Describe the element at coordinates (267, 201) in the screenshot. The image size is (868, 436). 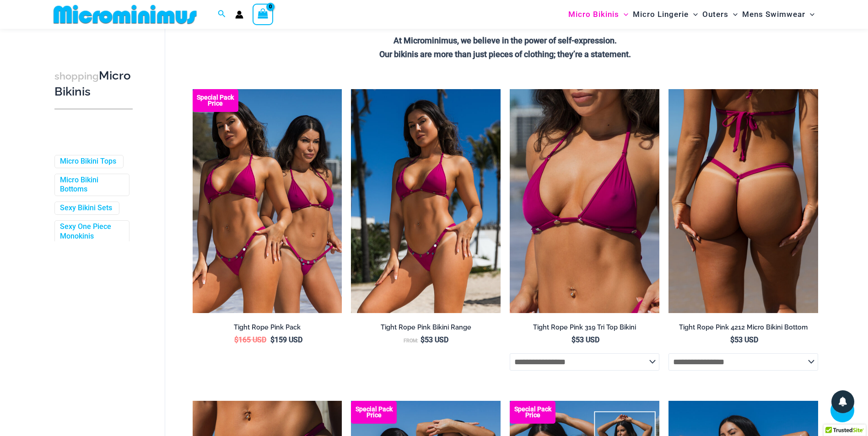
I see `a: Collection Pack F Collection Pack B (3)Collection Pack B (3)` at that location.